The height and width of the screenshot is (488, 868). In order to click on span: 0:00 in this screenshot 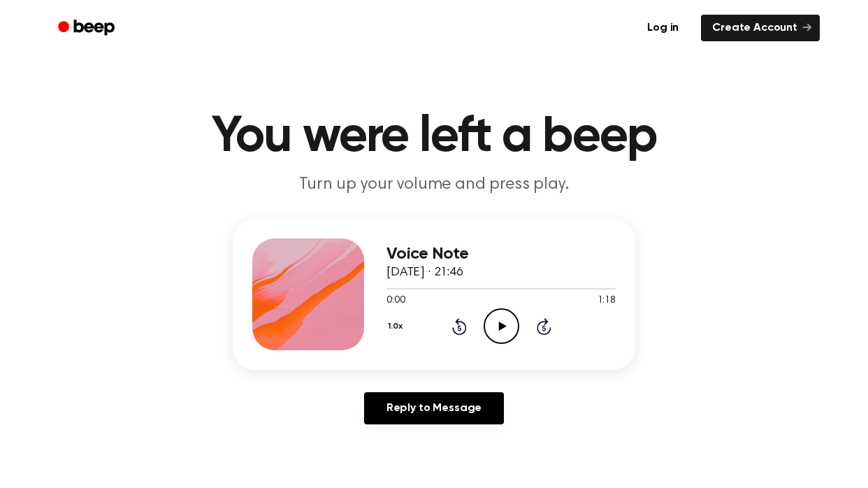, I will do `click(395, 300)`.